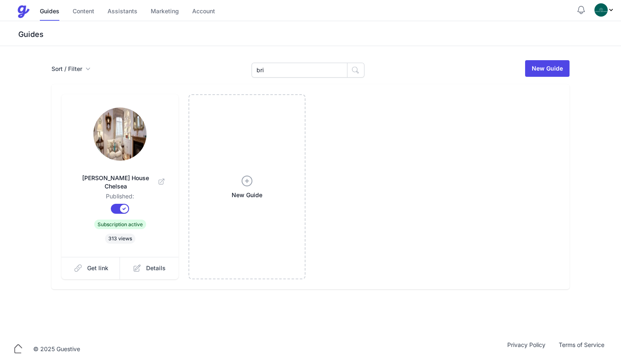 Image resolution: width=621 pixels, height=364 pixels. What do you see at coordinates (299, 70) in the screenshot?
I see `input: Search Guides` at bounding box center [299, 70].